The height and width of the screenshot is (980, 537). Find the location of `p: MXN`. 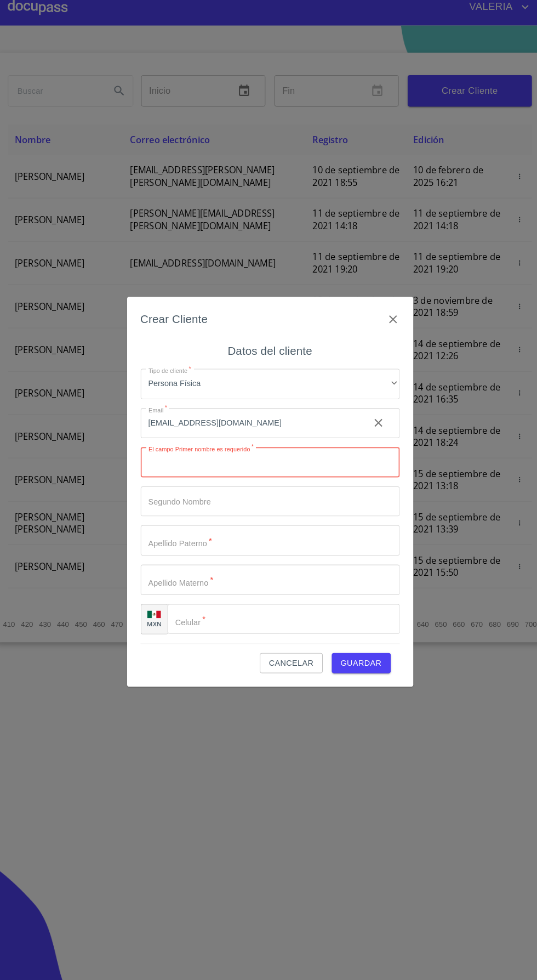

p: MXN is located at coordinates (156, 618).